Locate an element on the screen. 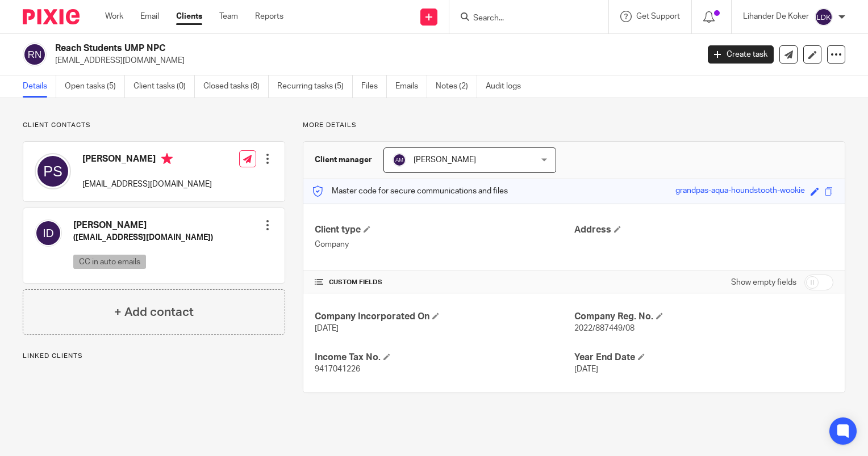 The height and width of the screenshot is (456, 868). a: Open tasks (5) is located at coordinates (95, 86).